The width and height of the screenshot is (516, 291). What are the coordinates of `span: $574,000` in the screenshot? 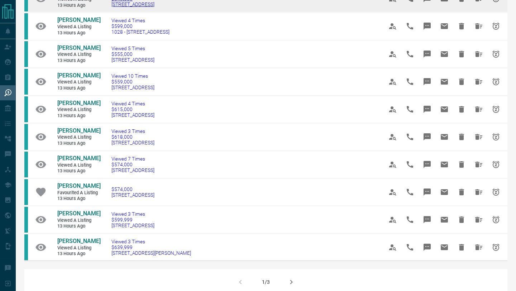 It's located at (133, 164).